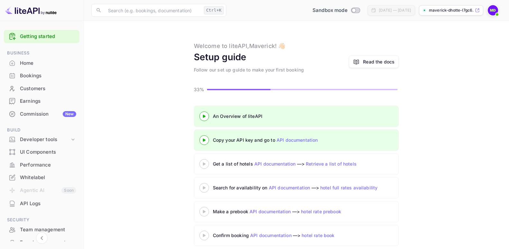 This screenshot has height=249, width=509. Describe the element at coordinates (318, 235) in the screenshot. I see `a: hotel rate book` at that location.